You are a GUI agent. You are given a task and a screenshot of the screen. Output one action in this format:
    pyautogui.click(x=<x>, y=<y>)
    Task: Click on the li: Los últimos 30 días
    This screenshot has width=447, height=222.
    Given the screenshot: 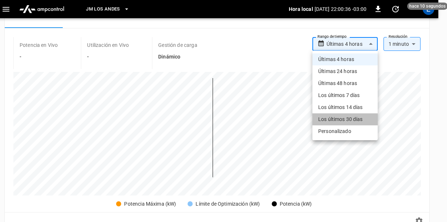 What is the action you would take?
    pyautogui.click(x=345, y=119)
    